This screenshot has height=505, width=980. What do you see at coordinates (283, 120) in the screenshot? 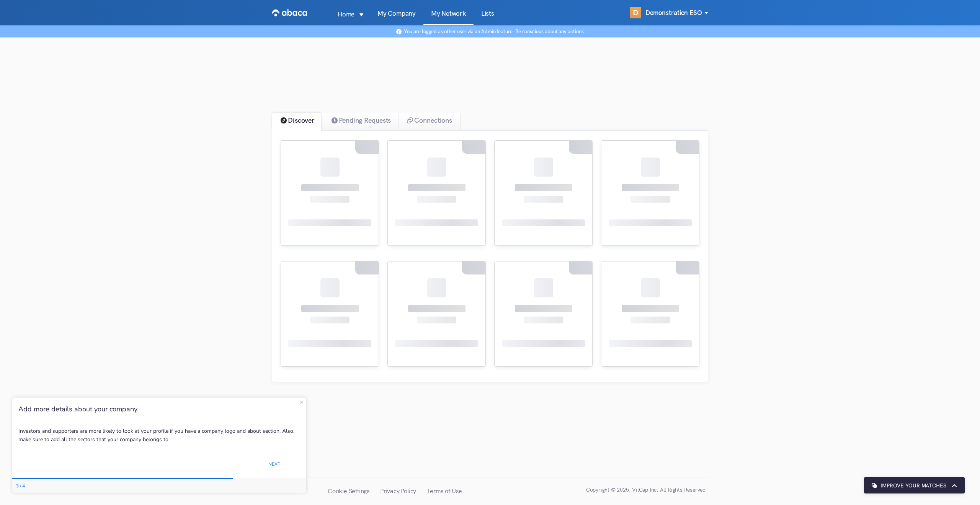
I see `img: Icon - icon-discover` at bounding box center [283, 120].